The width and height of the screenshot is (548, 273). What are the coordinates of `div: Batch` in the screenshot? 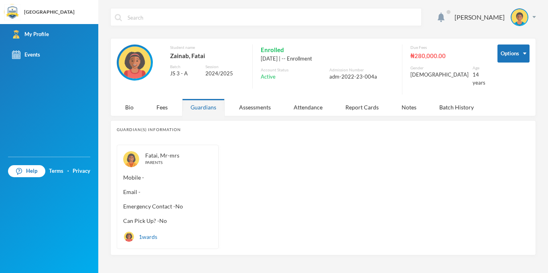 It's located at (185, 67).